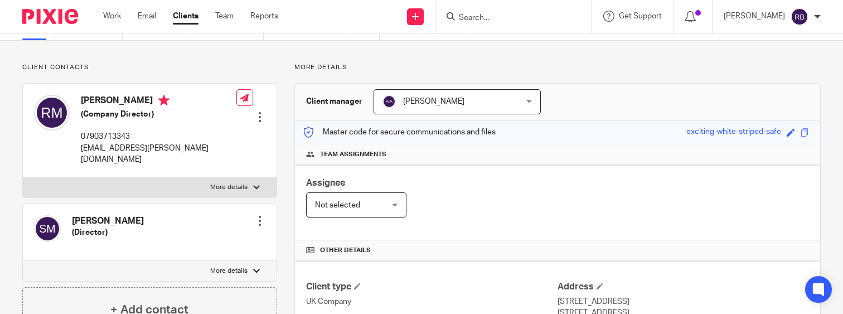 Image resolution: width=843 pixels, height=314 pixels. I want to click on span: Other details, so click(345, 250).